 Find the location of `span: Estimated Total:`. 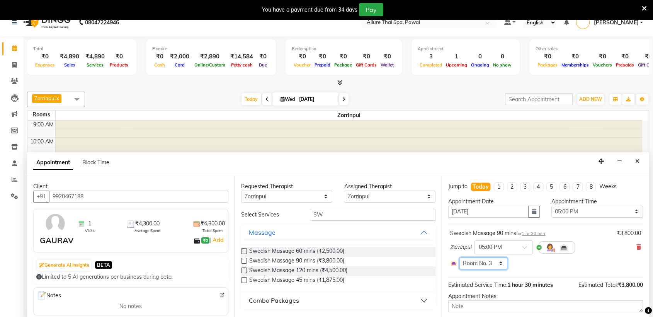

span: Estimated Total: is located at coordinates (598, 285).